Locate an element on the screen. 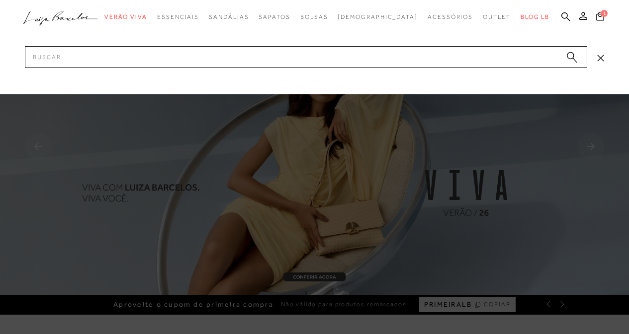  span: 1 is located at coordinates (604, 13).